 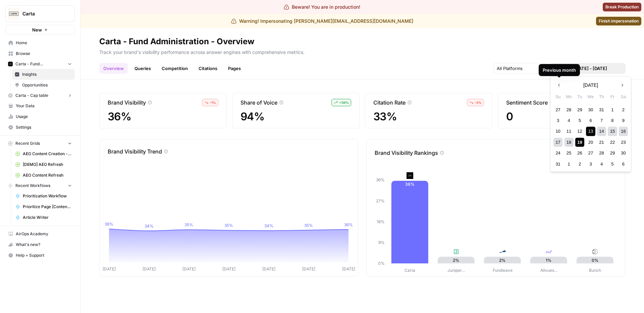 What do you see at coordinates (163, 117) in the screenshot?
I see `span: 36%` at bounding box center [163, 117].